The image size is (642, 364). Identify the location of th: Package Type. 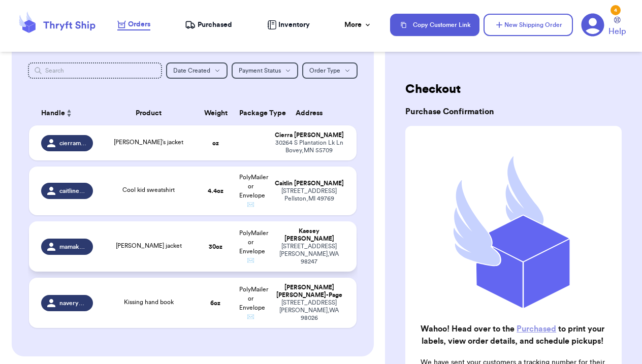
(250, 113).